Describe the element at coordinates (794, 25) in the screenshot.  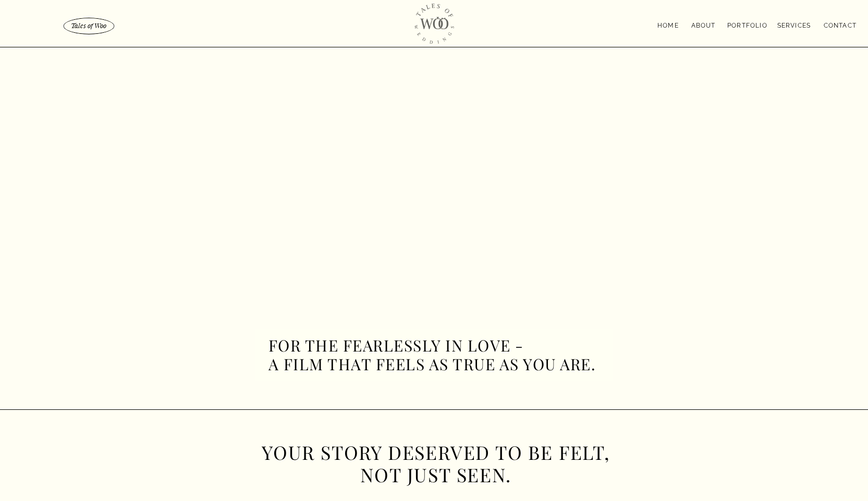
I see `a: Services` at that location.